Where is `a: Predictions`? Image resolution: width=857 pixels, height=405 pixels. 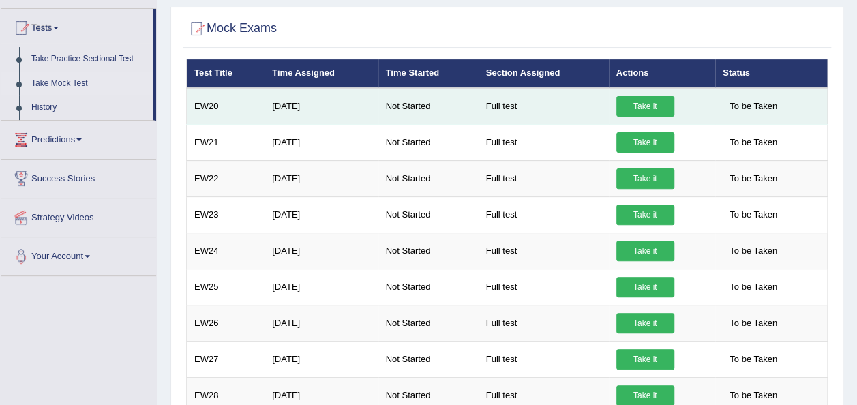 a: Predictions is located at coordinates (78, 138).